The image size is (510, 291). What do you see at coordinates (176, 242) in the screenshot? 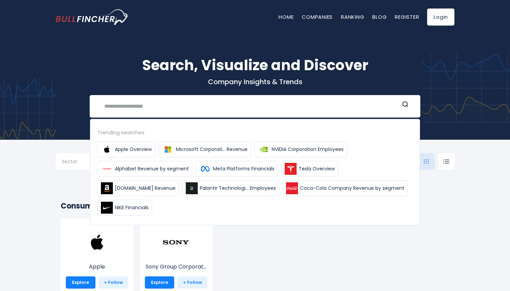
I see `img: SONY.png` at bounding box center [176, 242].